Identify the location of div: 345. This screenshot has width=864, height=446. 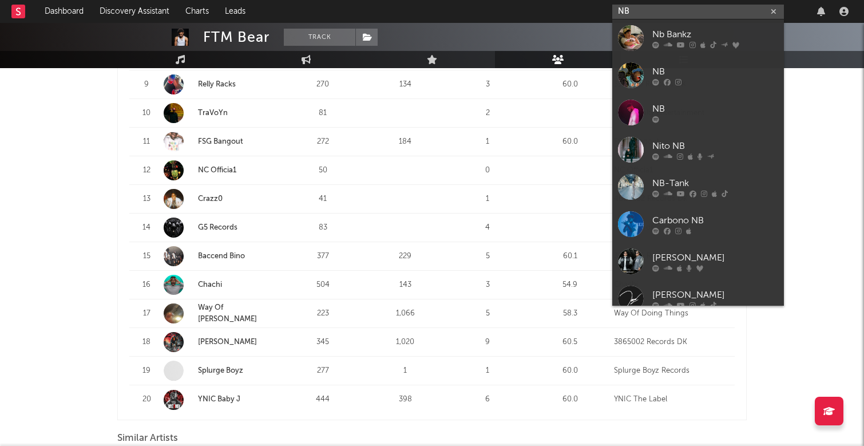
(323, 342).